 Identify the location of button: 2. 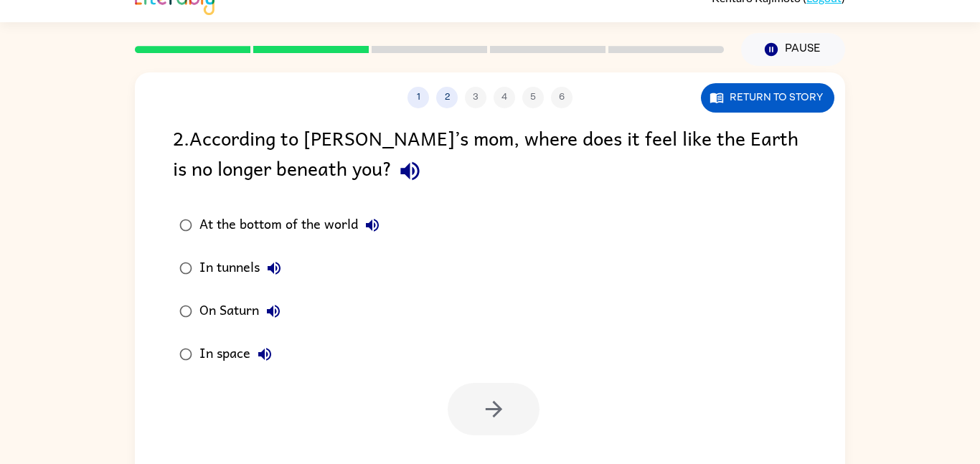
(447, 98).